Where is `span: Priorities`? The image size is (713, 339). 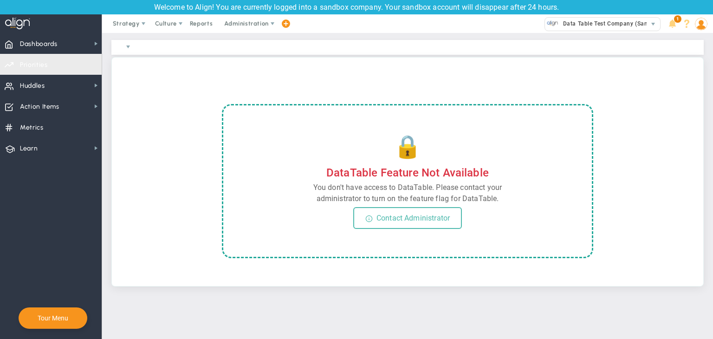
span: Priorities is located at coordinates (34, 65).